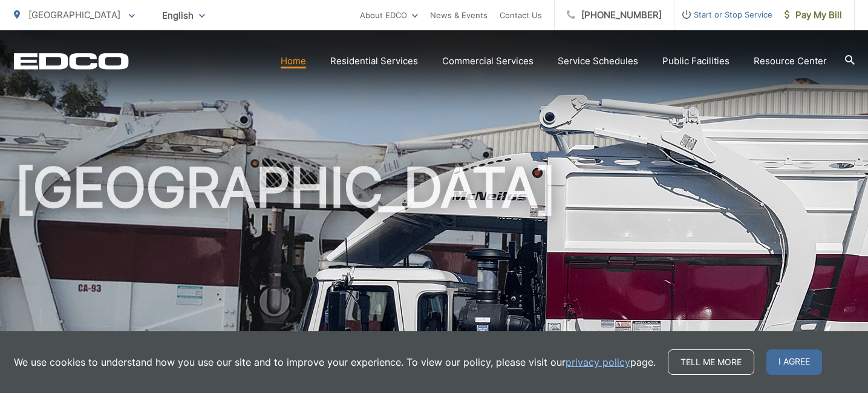  What do you see at coordinates (597, 362) in the screenshot?
I see `a: privacy policy` at bounding box center [597, 362].